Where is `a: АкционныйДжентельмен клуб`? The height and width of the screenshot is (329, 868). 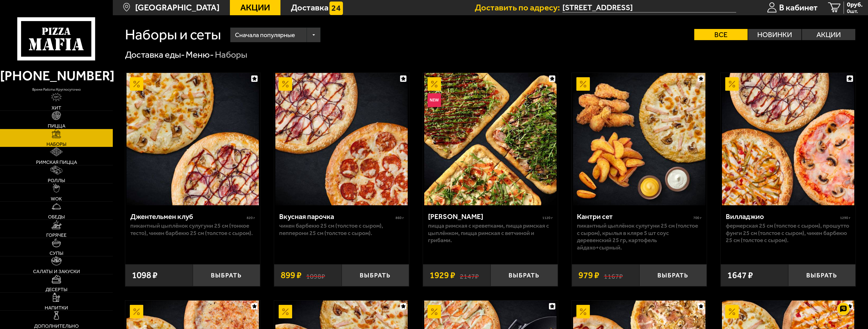
a: АкционныйДжентельмен клуб is located at coordinates (192, 139).